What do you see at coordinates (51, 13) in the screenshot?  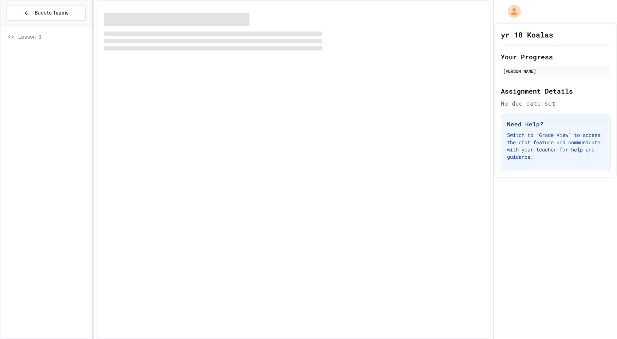 I see `span: Back to Teams` at bounding box center [51, 13].